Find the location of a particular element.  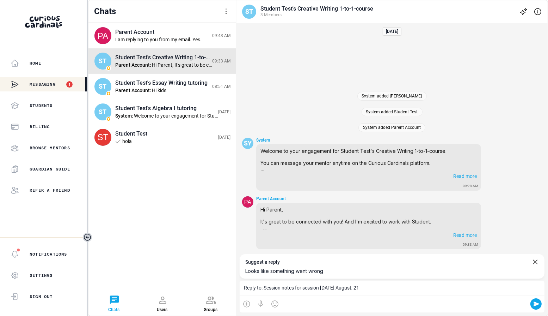

span: Welcome to your engagement for Student Test's Creative Writing 1-to-1-course. You can message you... is located at coordinates (367, 169).